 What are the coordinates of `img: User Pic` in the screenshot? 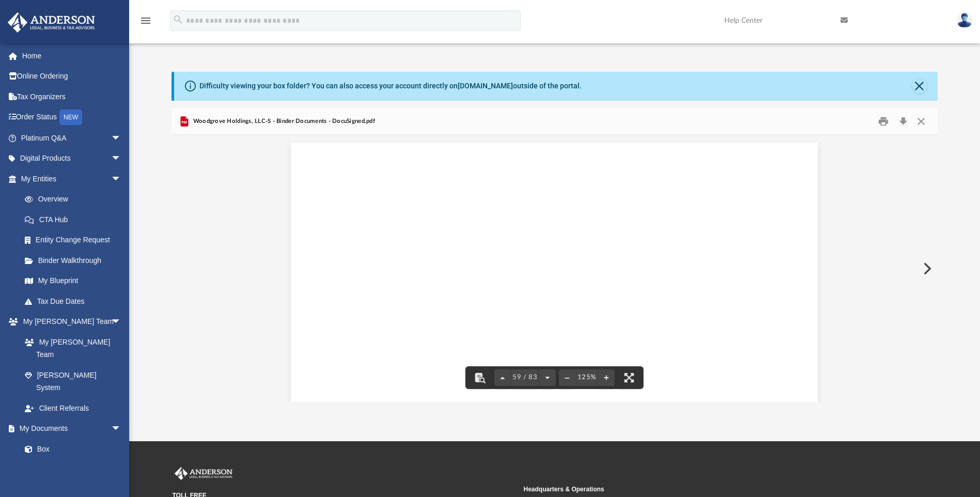 It's located at (964, 20).